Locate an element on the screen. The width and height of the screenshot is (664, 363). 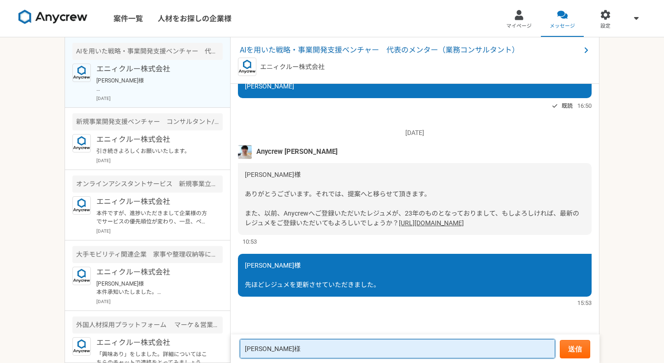
div: 大手モビリティ関連企業 家事や整理収納等に関する企画・リサーチ・アドバイザー業務 is located at coordinates (148, 254).